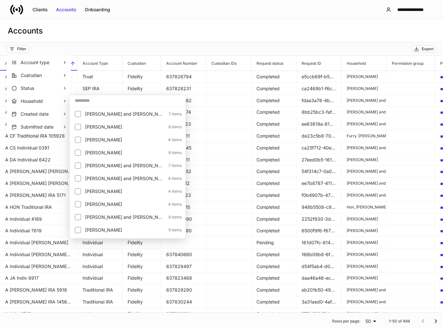 This screenshot has height=328, width=443. I want to click on p: Anderson, Janet, so click(125, 140).